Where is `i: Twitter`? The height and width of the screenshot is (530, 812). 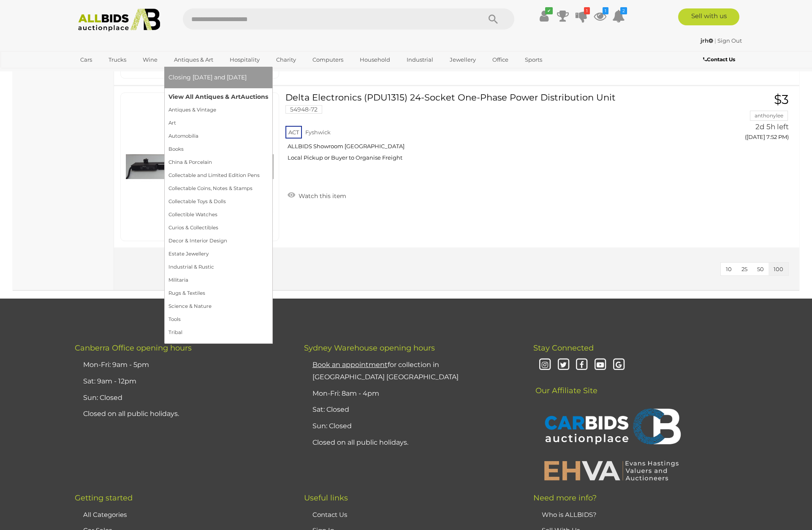 i: Twitter is located at coordinates (563, 365).